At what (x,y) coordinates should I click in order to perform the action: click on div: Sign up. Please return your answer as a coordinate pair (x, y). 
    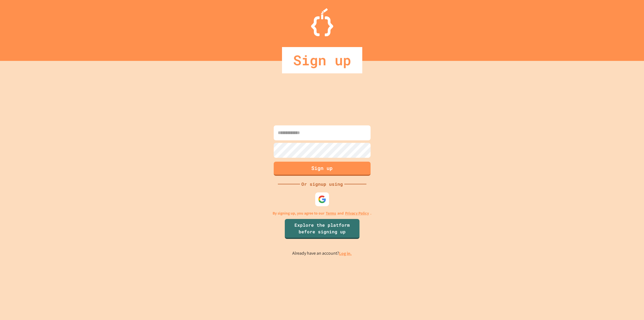
    Looking at the image, I should click on (322, 60).